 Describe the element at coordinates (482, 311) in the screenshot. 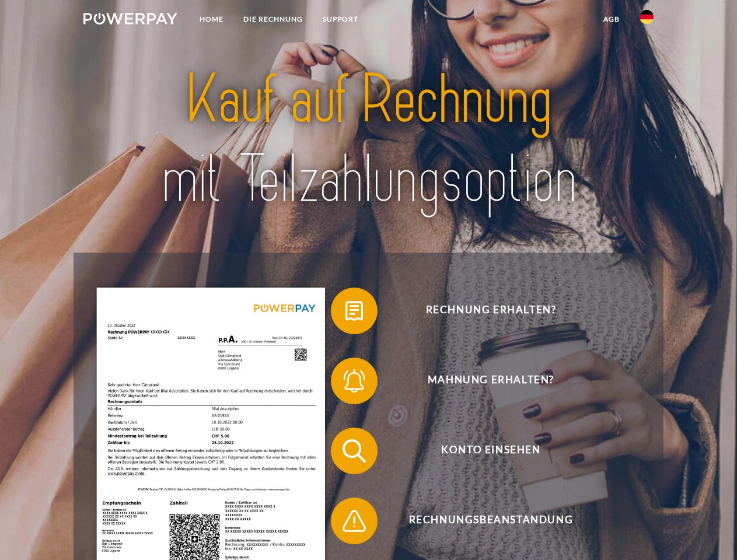

I see `a: Rechnung erhalten?` at that location.